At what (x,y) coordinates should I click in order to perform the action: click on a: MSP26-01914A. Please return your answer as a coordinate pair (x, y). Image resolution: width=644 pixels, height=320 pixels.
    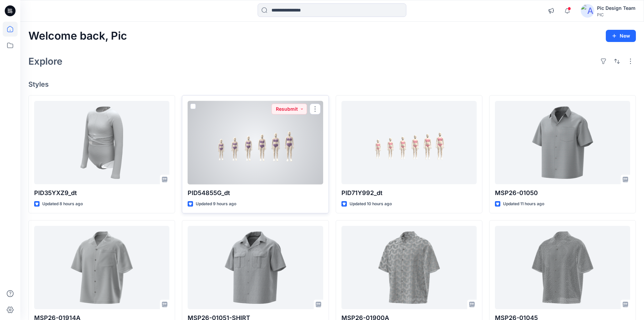
    Looking at the image, I should click on (102, 267).